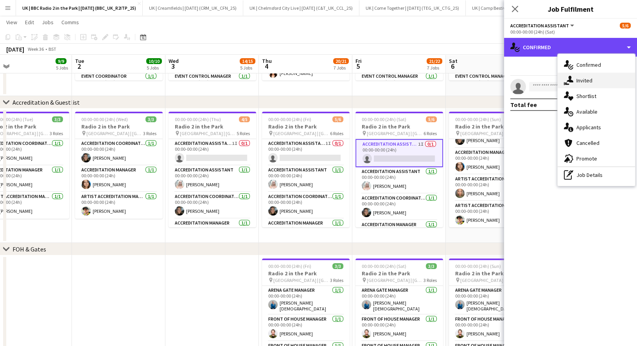  What do you see at coordinates (570, 32) in the screenshot?
I see `div: 00:00-00:00 (24h) (Sat)` at bounding box center [570, 32].